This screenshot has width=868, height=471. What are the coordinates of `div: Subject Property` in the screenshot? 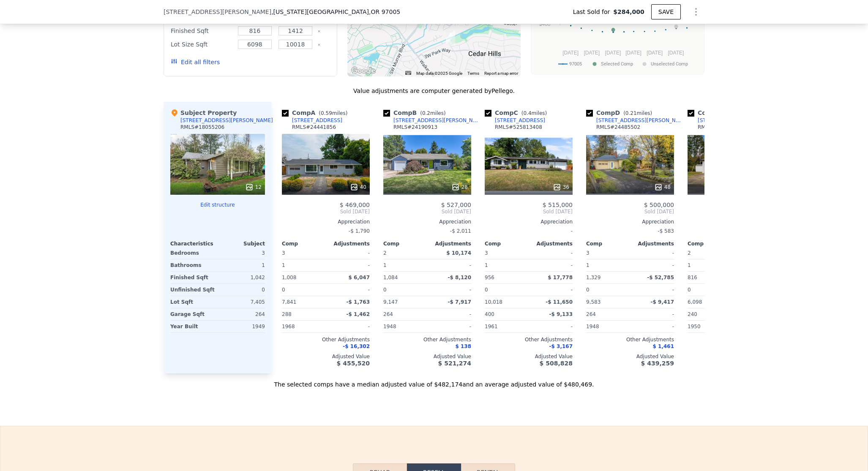 It's located at (203, 113).